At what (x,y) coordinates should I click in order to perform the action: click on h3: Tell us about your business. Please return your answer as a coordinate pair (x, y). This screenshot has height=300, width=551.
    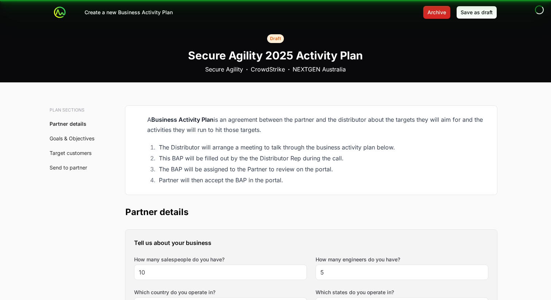
    Looking at the image, I should click on (311, 243).